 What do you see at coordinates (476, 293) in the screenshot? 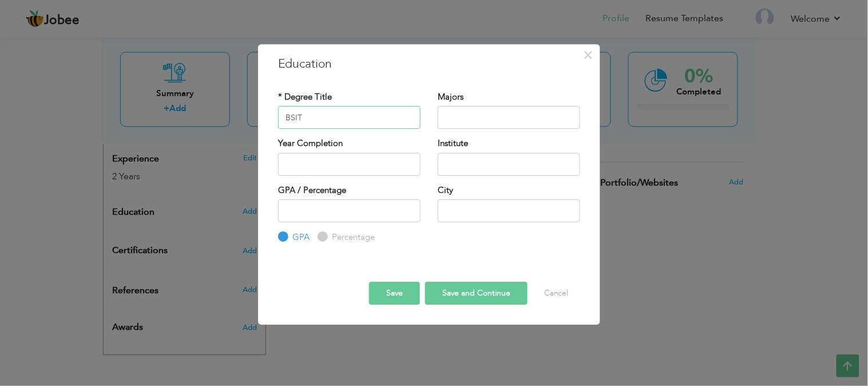
I see `button: Save and Continue` at bounding box center [476, 293].